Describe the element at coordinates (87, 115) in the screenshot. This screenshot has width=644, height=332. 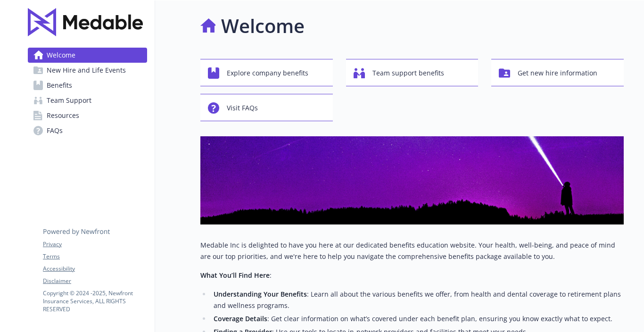
I see `a: Resources` at that location.